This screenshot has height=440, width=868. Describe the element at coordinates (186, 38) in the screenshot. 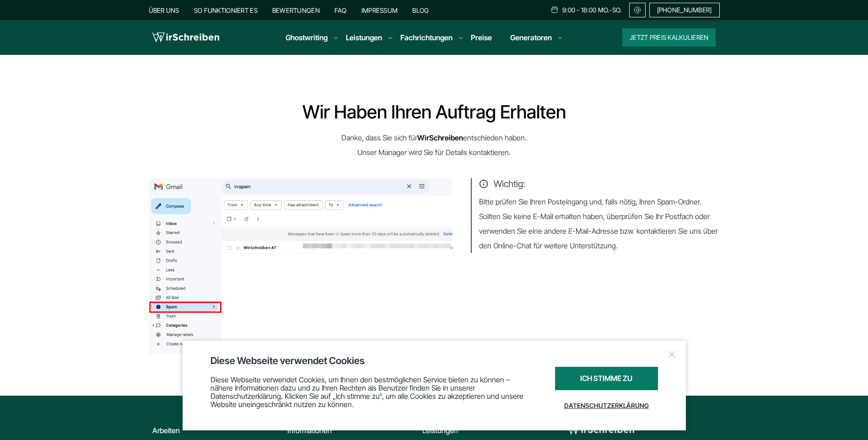

I see `img: logo wirschreiben` at that location.